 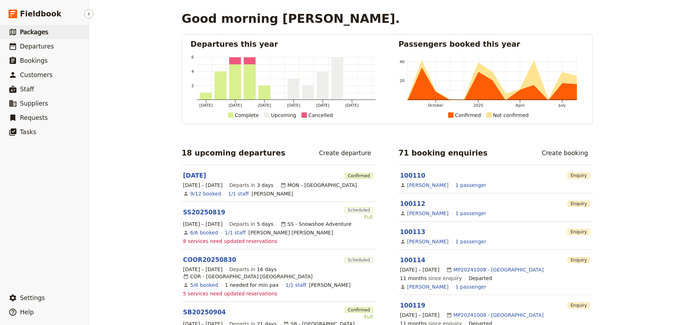 I want to click on span: since enquiry, so click(x=431, y=278).